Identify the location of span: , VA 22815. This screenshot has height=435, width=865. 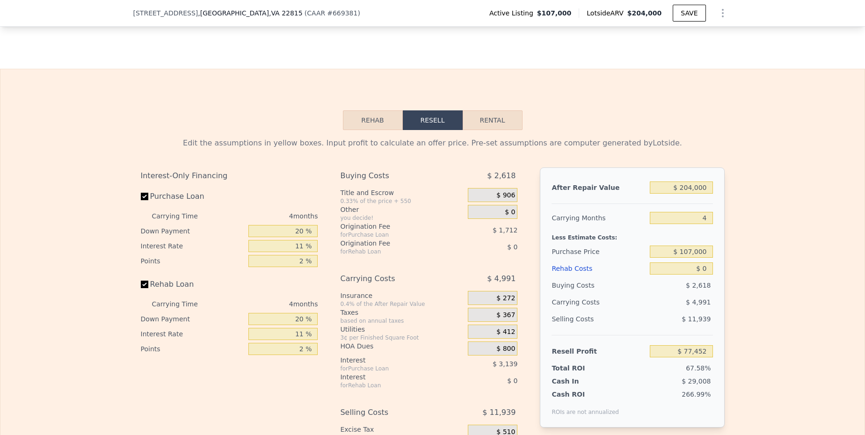
(286, 13).